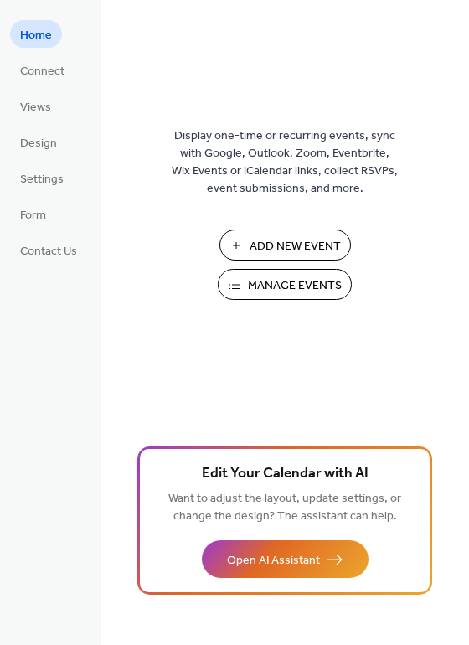  Describe the element at coordinates (285, 162) in the screenshot. I see `span: Display one-time or recurring events, sync with Google, Outlook, Zoom, Eventbrite, Wix Events or ...` at that location.